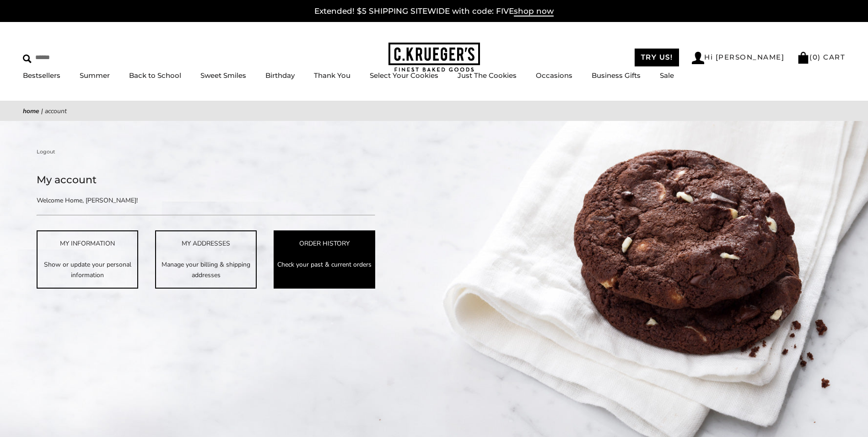 Image resolution: width=868 pixels, height=437 pixels. I want to click on h1: My account, so click(206, 180).